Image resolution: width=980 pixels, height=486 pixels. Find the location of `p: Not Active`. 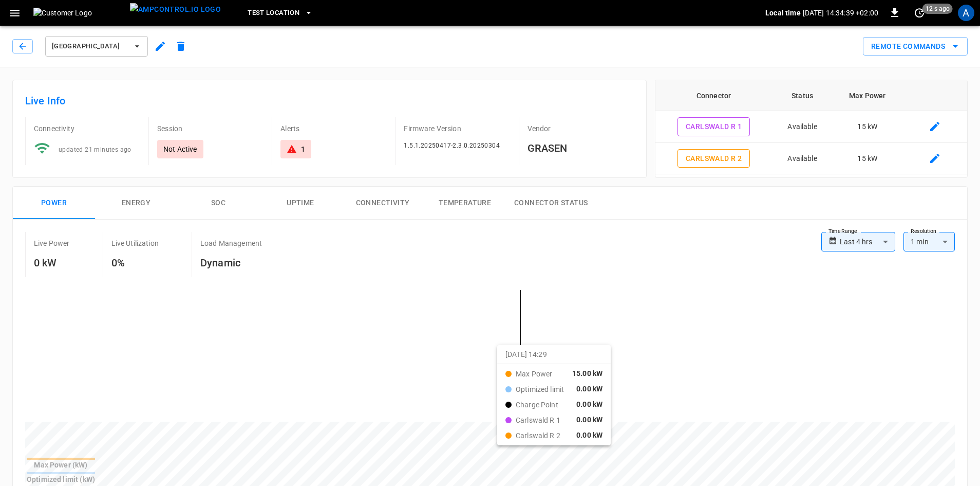

p: Not Active is located at coordinates (180, 149).